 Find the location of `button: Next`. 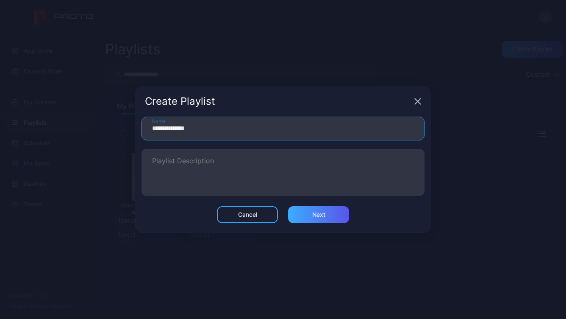

button: Next is located at coordinates (319, 214).